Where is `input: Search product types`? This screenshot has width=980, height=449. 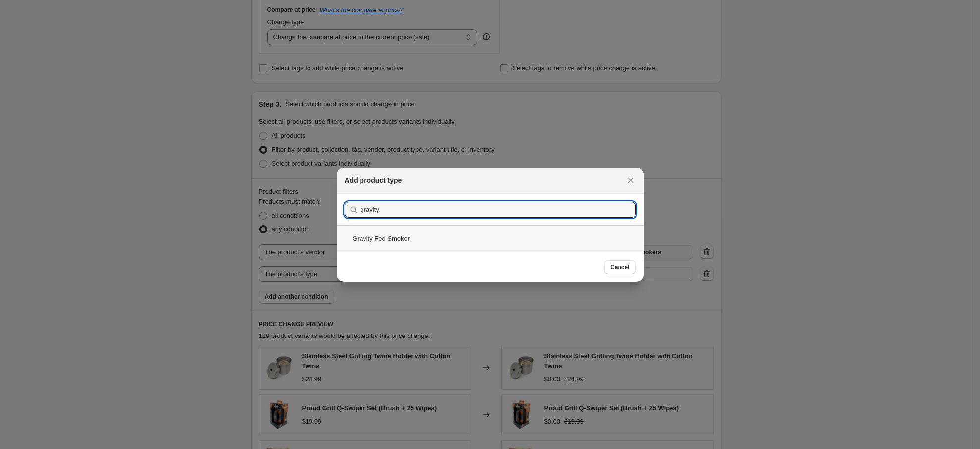 input: Search product types is located at coordinates (498, 209).